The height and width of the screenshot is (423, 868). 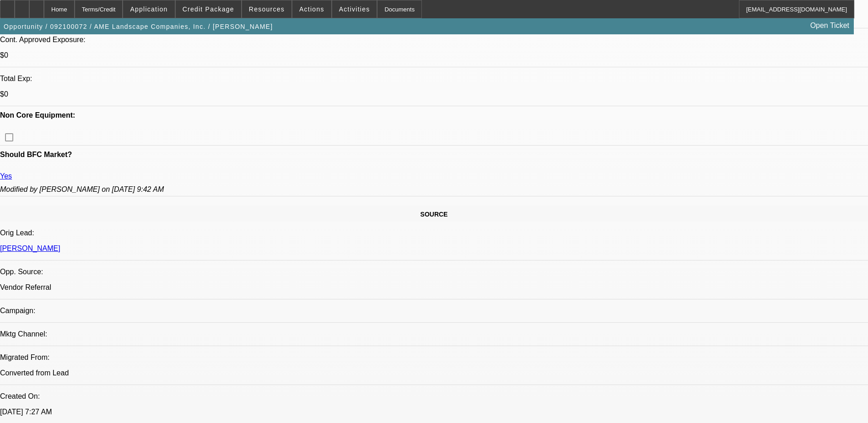 I want to click on button: Activities, so click(x=355, y=9).